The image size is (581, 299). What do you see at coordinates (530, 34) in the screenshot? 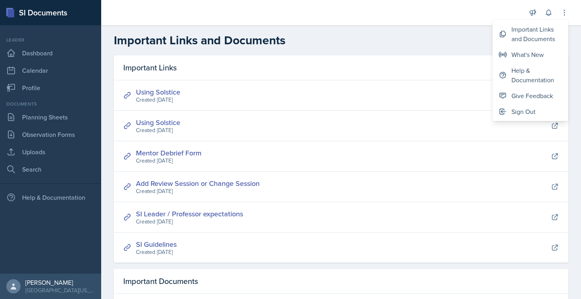
I see `button: Important Links and Documents` at bounding box center [530, 34].